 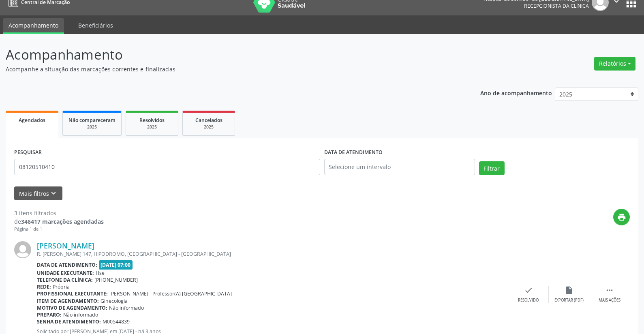 What do you see at coordinates (354, 152) in the screenshot?
I see `label: DATA DE ATENDIMENTO` at bounding box center [354, 152].